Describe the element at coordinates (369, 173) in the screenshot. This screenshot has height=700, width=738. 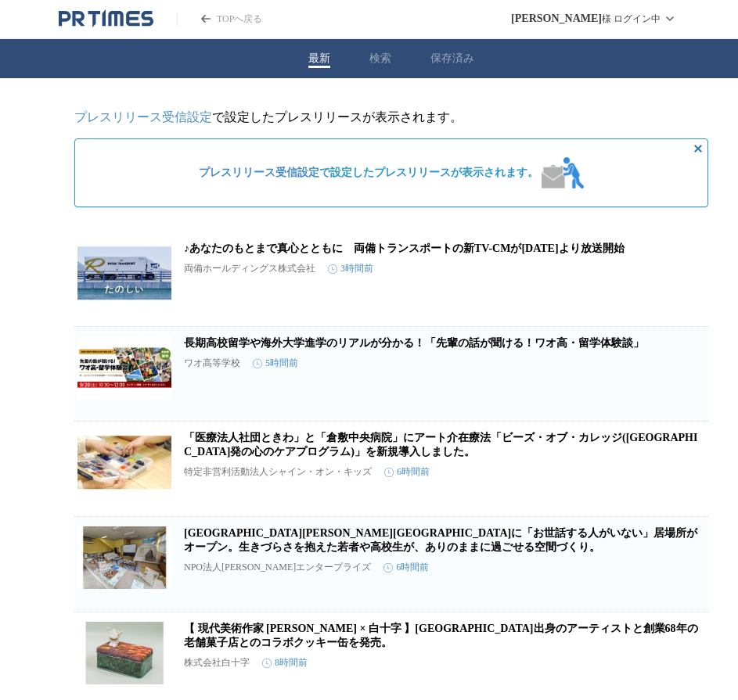
I see `span: で設定したプレスリリースが表示されます。` at that location.